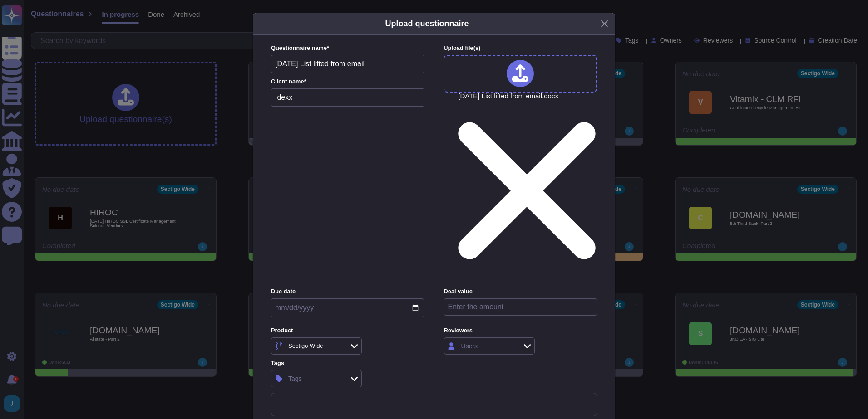 The height and width of the screenshot is (419, 868). Describe the element at coordinates (305, 345) in the screenshot. I see `div: Sectigo Wide` at that location.